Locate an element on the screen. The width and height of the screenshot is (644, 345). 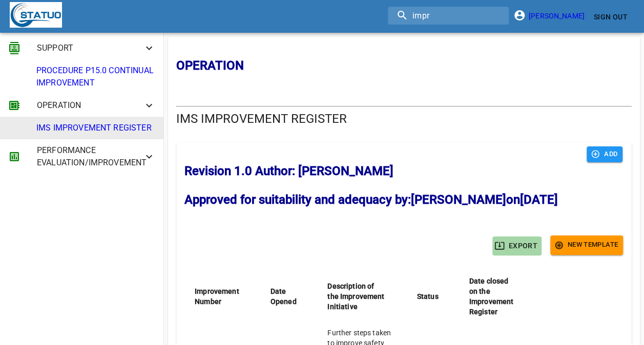
span: IMS IMPROVEMENT REGISTER is located at coordinates (96, 128).